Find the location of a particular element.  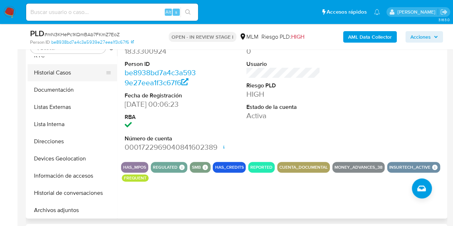

span: 3.163.0 is located at coordinates (444, 20).